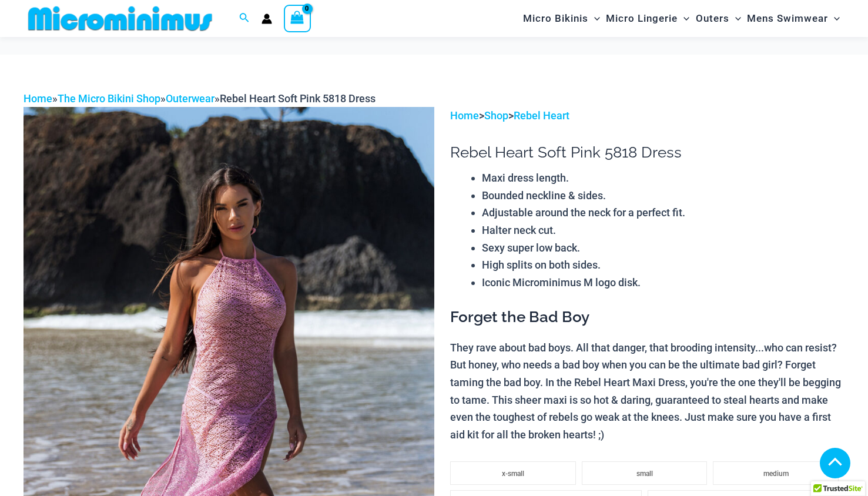 The height and width of the screenshot is (496, 868). Describe the element at coordinates (647, 152) in the screenshot. I see `h1: Rebel Heart Soft Pink 5818 Dress` at that location.